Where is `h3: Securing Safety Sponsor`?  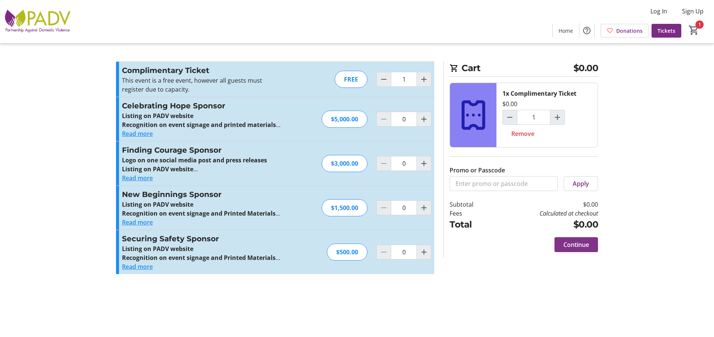
h3: Securing Safety Sponsor is located at coordinates (203, 238).